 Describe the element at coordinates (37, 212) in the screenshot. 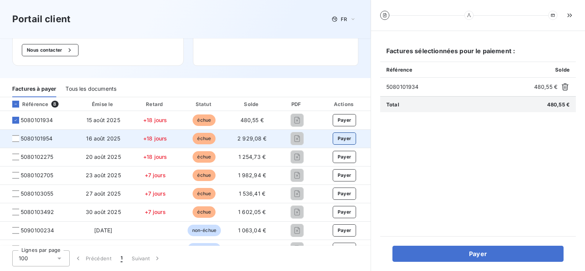

I see `span: 5080103492` at that location.